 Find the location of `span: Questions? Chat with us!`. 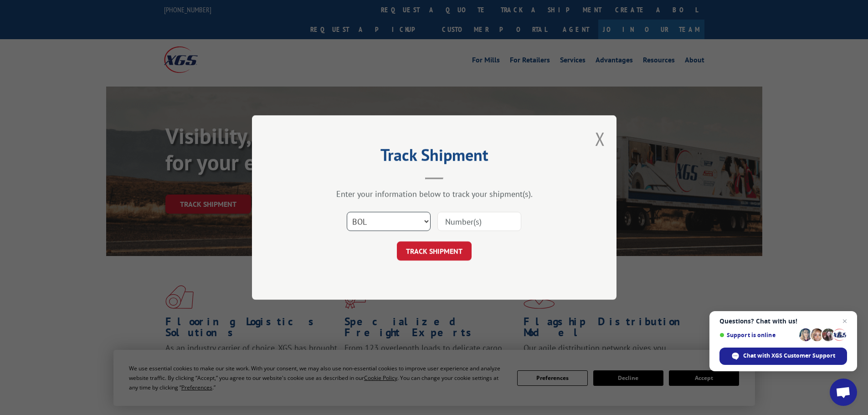

span: Questions? Chat with us! is located at coordinates (783, 321).